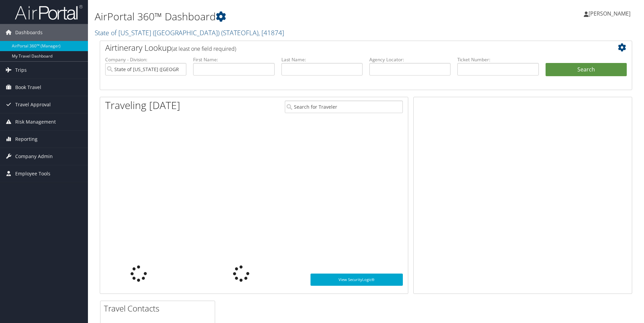  Describe the element at coordinates (271, 32) in the screenshot. I see `span: , [ 41874 ]` at that location.